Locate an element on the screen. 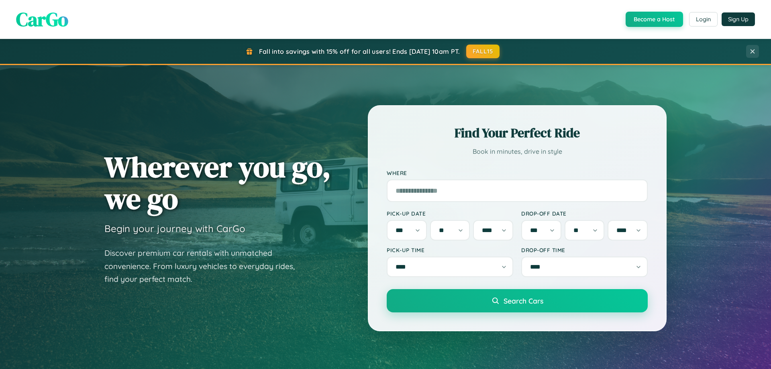 The image size is (771, 369). span: Search Cars is located at coordinates (523, 301).